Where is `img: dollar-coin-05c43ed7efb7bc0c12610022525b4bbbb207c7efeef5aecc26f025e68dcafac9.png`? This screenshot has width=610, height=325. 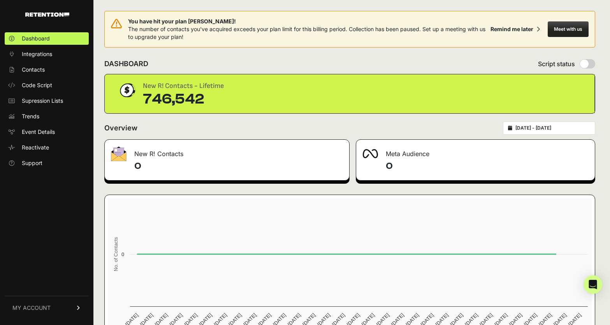
img: dollar-coin-05c43ed7efb7bc0c12610022525b4bbbb207c7efeef5aecc26f025e68dcafac9.png is located at coordinates (127, 90).